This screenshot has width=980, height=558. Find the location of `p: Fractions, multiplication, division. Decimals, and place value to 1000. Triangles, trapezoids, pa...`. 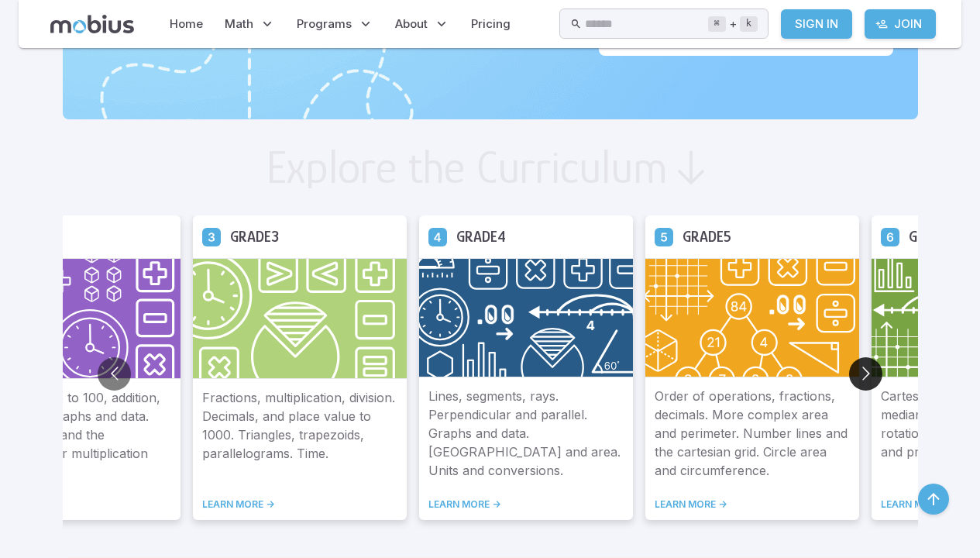

p: Fractions, multiplication, division. Decimals, and place value to 1000. Triangles, trapezoids, pa... is located at coordinates (300, 433).